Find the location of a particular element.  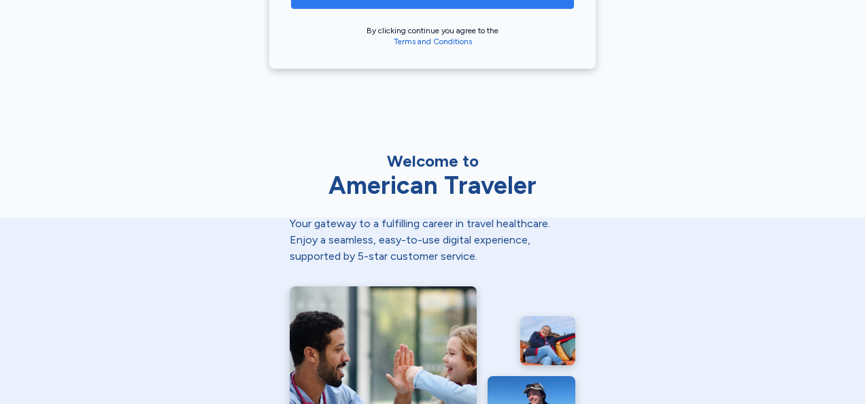

div: Your gateway to a fulfilling career in travel healthcare. Enjoy a seamless, easy-to-use digital e... is located at coordinates (432, 240).